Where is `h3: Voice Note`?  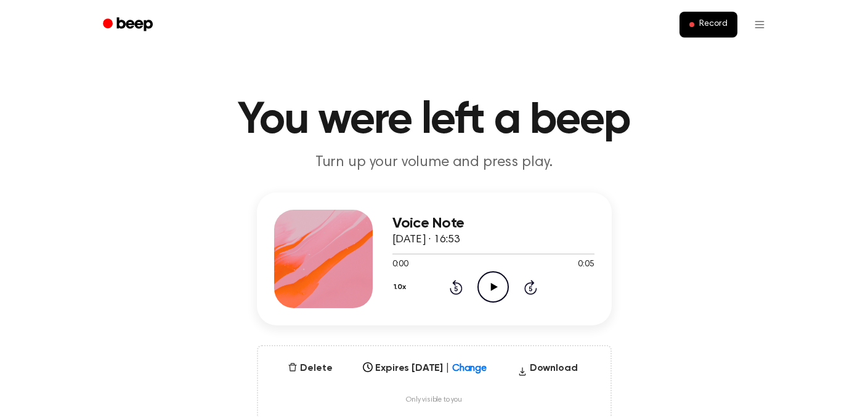
h3: Voice Note is located at coordinates (493, 224).